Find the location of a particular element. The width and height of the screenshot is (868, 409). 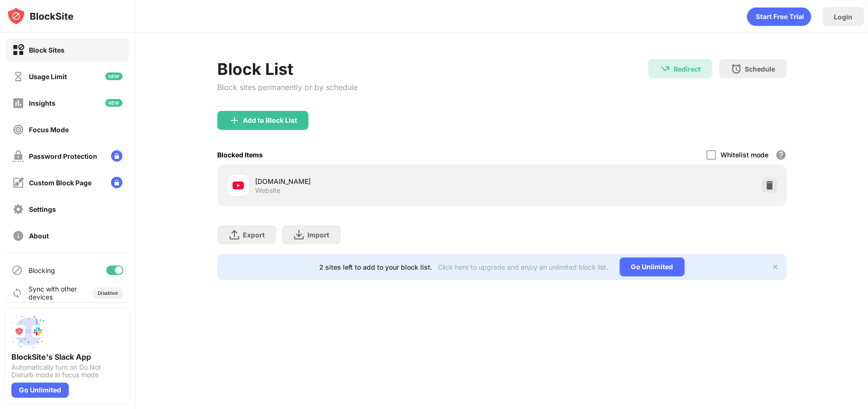

div: Block Sites is located at coordinates (46, 50).